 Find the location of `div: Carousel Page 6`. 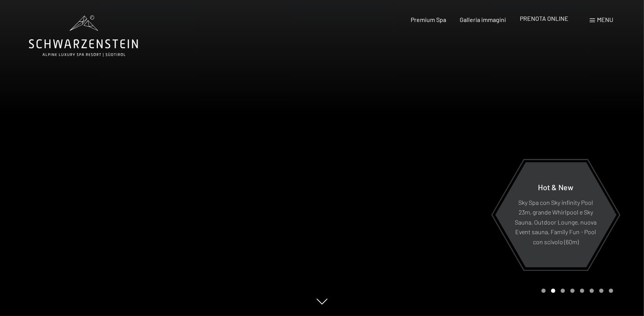

div: Carousel Page 6 is located at coordinates (591, 290).